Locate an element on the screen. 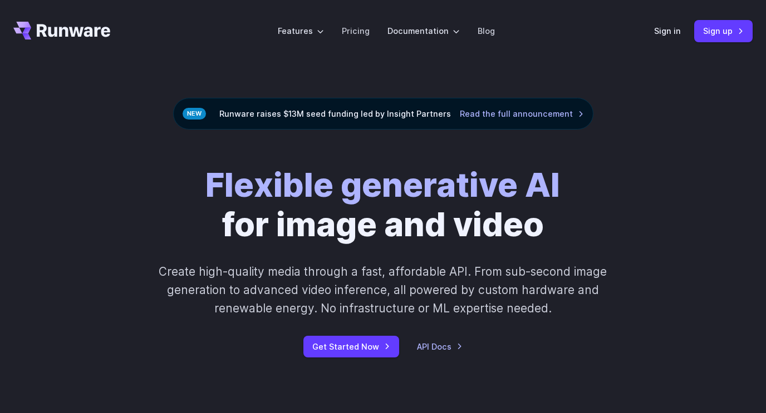 This screenshot has height=413, width=766. label: Features is located at coordinates (300, 31).